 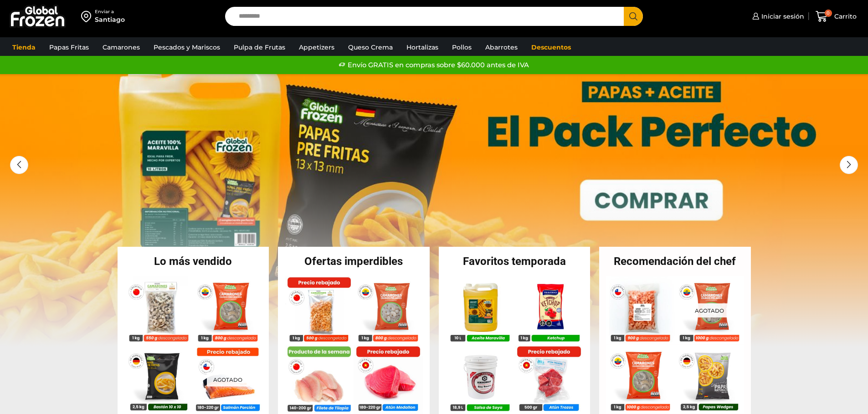 What do you see at coordinates (121, 48) in the screenshot?
I see `a: Camarones` at bounding box center [121, 48].